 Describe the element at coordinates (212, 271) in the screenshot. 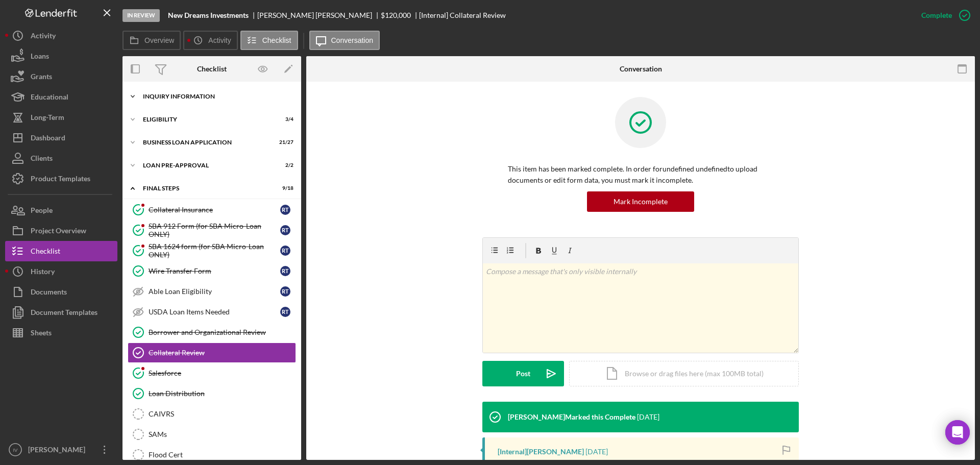

I see `a: Wire Transfer FormRT` at that location.